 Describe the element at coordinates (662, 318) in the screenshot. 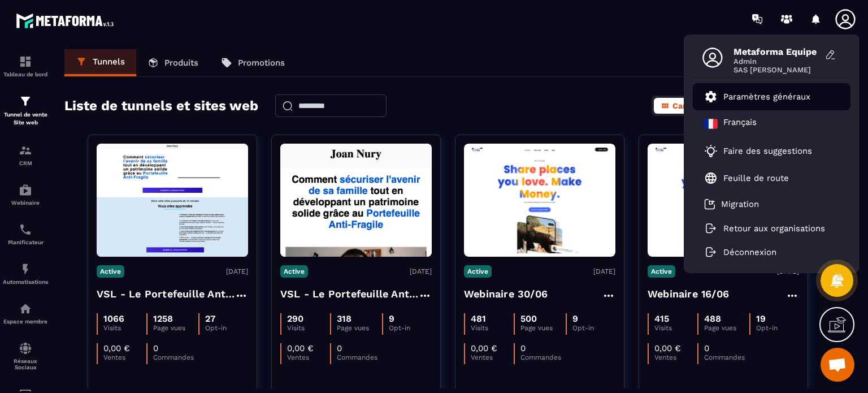

I see `p: 415` at that location.